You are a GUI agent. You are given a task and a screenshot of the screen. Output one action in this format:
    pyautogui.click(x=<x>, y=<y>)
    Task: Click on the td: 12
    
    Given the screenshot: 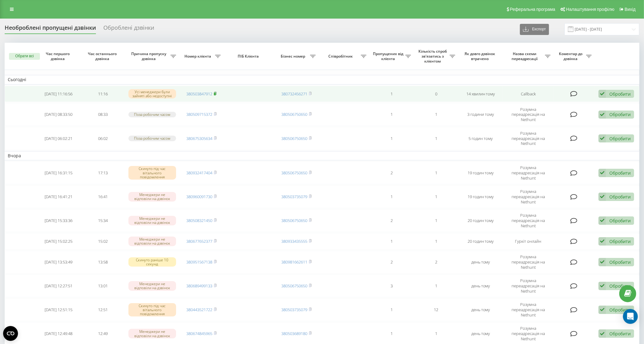 What is the action you would take?
    pyautogui.click(x=437, y=310)
    